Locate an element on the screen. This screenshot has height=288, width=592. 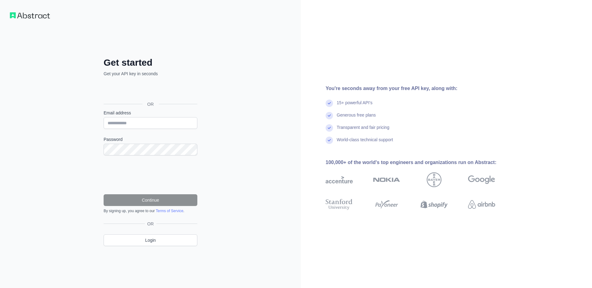
div: Transparent and fair pricing is located at coordinates (363, 130).